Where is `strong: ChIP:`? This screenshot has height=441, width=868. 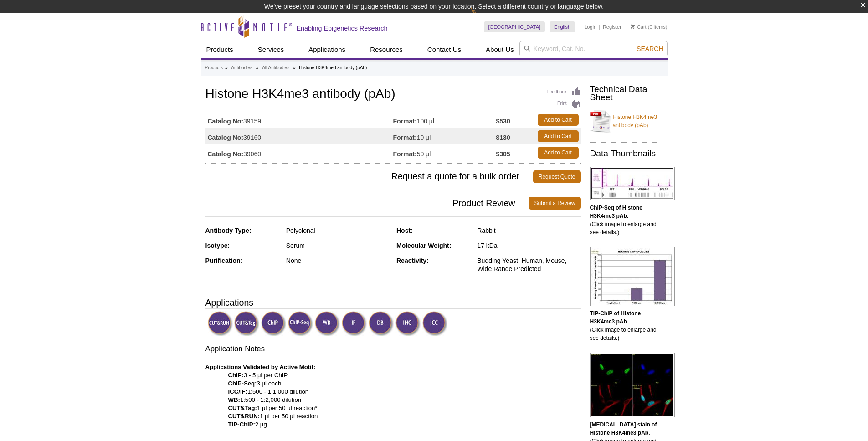
strong: ChIP: is located at coordinates (236, 375).